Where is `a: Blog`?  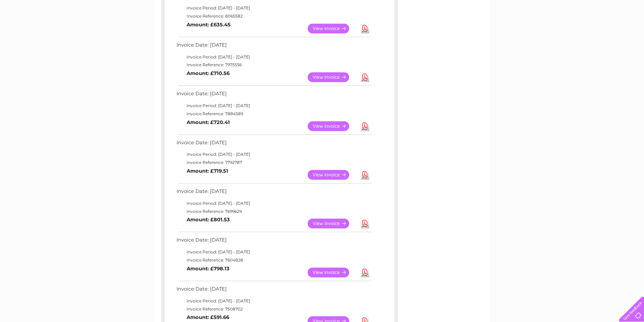 a: Blog is located at coordinates (590, 31).